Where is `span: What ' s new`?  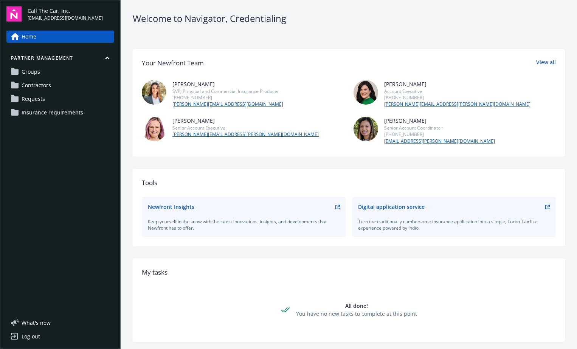 span: What ' s new is located at coordinates (36, 323).